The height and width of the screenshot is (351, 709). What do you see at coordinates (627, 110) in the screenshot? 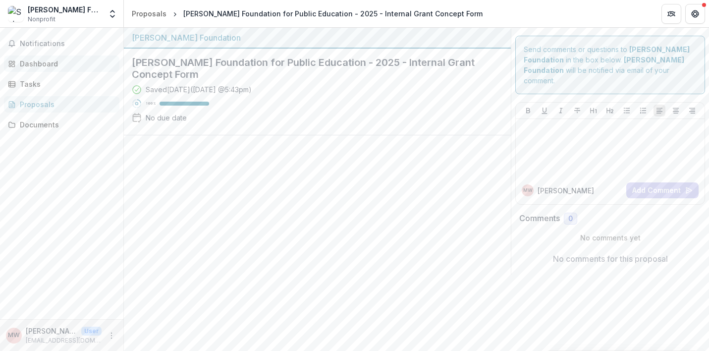
I see `button: Bullet List` at bounding box center [627, 110].